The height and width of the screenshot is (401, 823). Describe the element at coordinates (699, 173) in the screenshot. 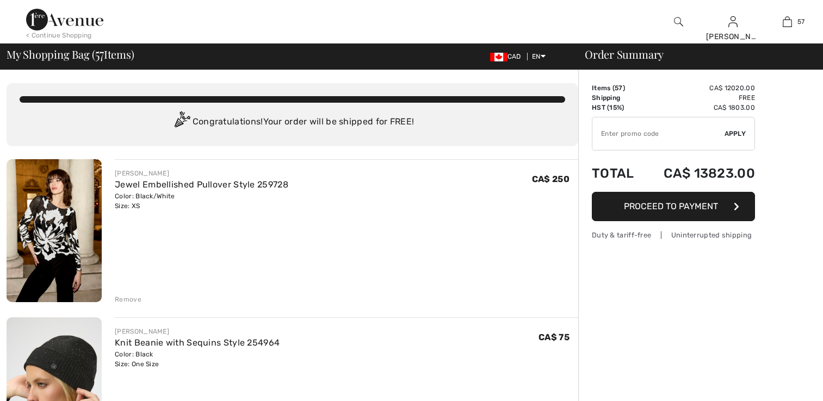

I see `td: CA$ 13823.00` at that location.